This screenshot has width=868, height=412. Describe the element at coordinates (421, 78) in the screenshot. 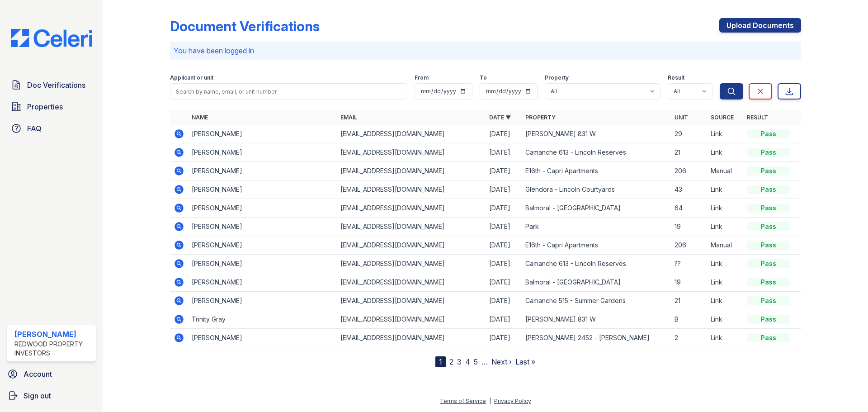

I see `label: From` at that location.